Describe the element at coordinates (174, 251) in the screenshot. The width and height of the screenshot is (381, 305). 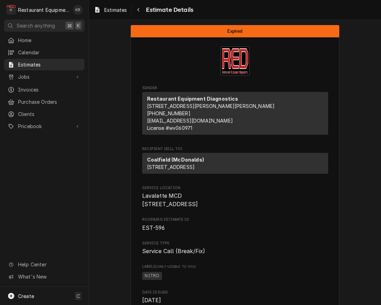
I see `span: Service Call (Break/Fix)` at that location.